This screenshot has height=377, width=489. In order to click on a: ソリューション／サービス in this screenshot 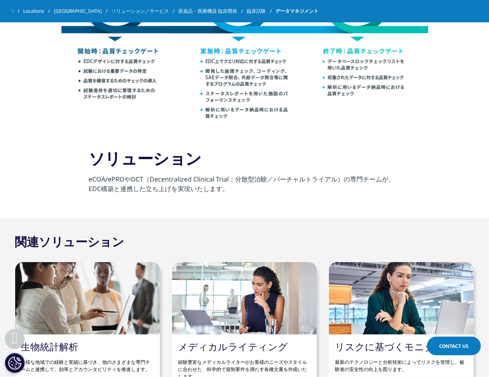, I will do `click(145, 11)`.